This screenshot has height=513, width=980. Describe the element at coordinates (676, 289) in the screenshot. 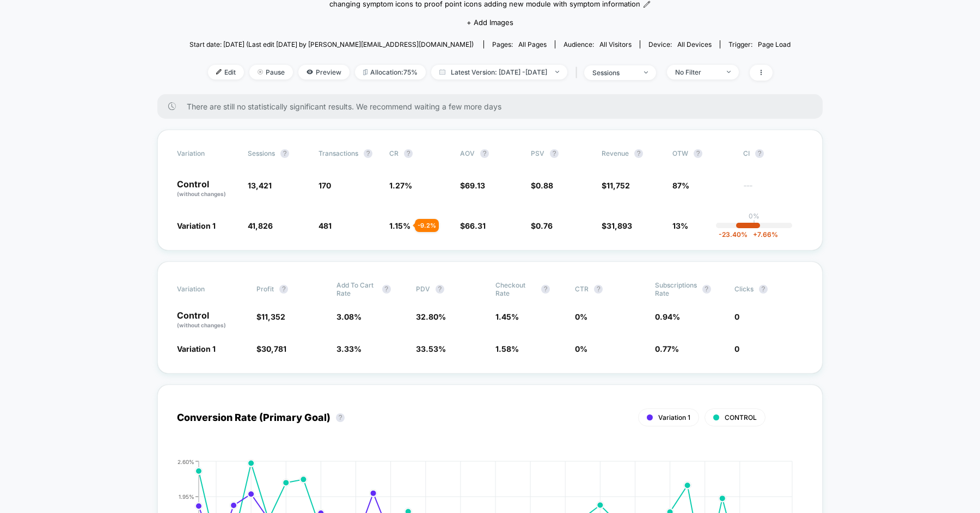

I see `span: Subscriptions Rate` at that location.